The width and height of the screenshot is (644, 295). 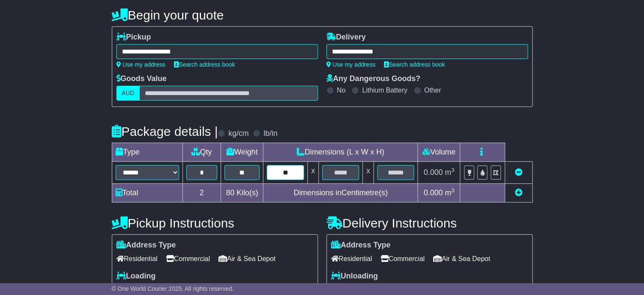 I want to click on td: 2, so click(x=202, y=193).